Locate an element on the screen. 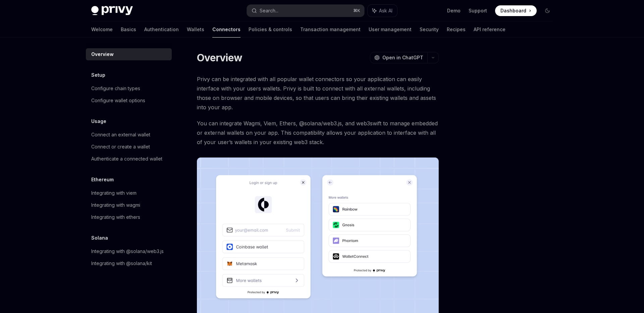 The height and width of the screenshot is (313, 644). button: Toggle dark mode is located at coordinates (547, 11).